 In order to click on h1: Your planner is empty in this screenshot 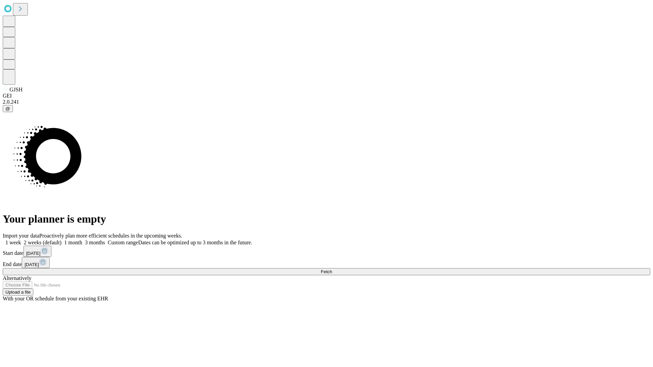, I will do `click(327, 219)`.